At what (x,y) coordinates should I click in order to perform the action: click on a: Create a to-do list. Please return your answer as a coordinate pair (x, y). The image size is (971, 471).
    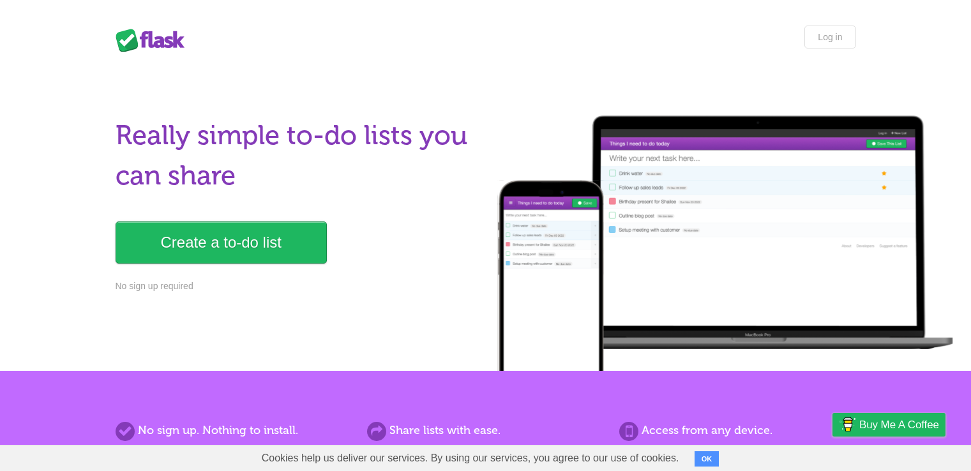
    Looking at the image, I should click on (221, 242).